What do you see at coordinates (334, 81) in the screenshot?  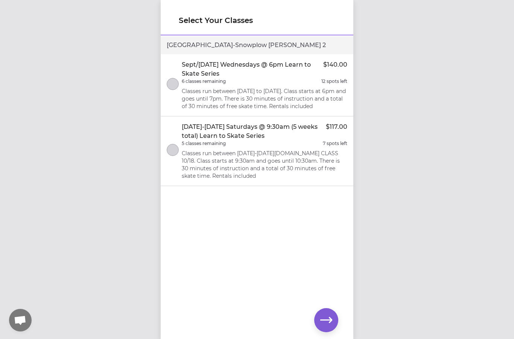 I see `p: 12 spots left` at bounding box center [334, 81].